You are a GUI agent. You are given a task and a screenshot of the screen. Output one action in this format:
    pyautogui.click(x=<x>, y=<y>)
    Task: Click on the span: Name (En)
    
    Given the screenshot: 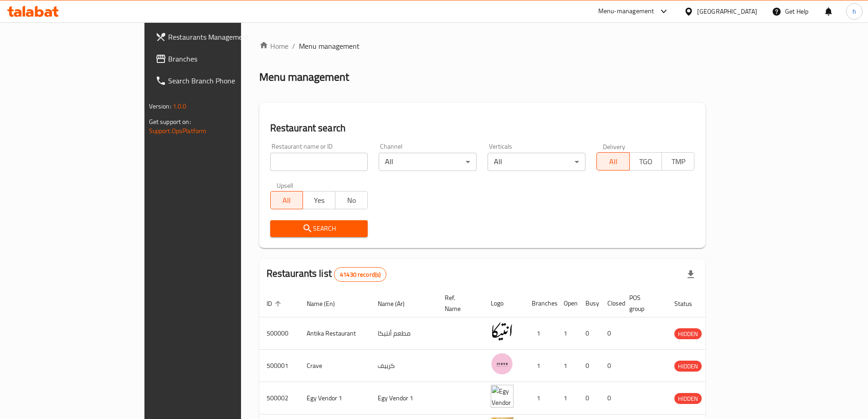 What is the action you would take?
    pyautogui.click(x=327, y=304)
    